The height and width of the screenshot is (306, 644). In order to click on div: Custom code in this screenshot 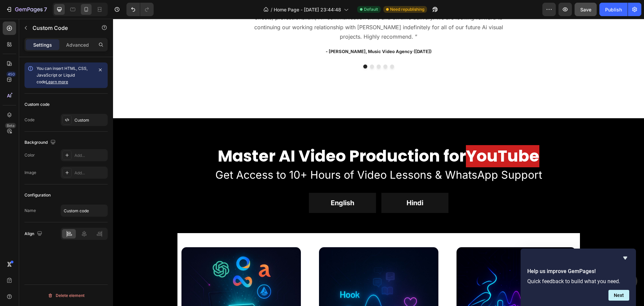, I will do `click(37, 104)`.